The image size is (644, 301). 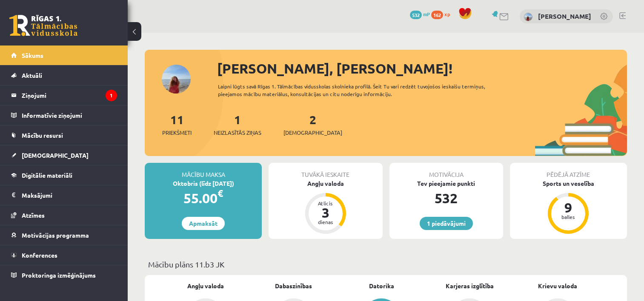 What do you see at coordinates (568, 183) in the screenshot?
I see `div: Sports un veselība` at bounding box center [568, 183].